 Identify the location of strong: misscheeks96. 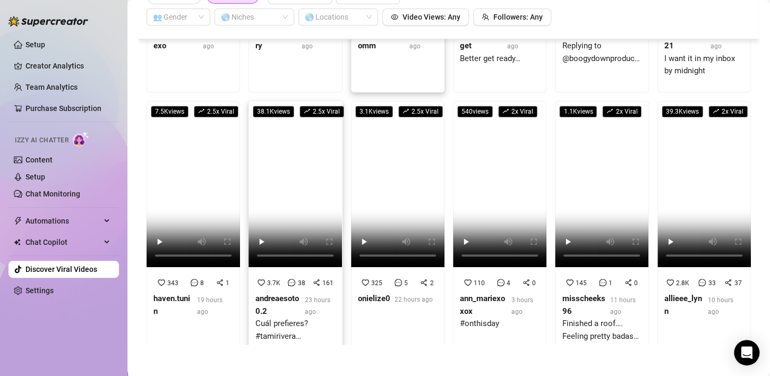
(583, 305).